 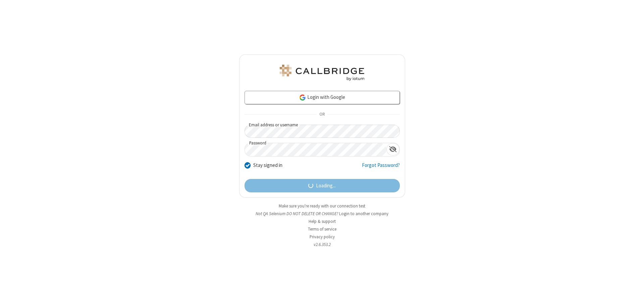 I want to click on a: Login with Google, so click(x=322, y=97).